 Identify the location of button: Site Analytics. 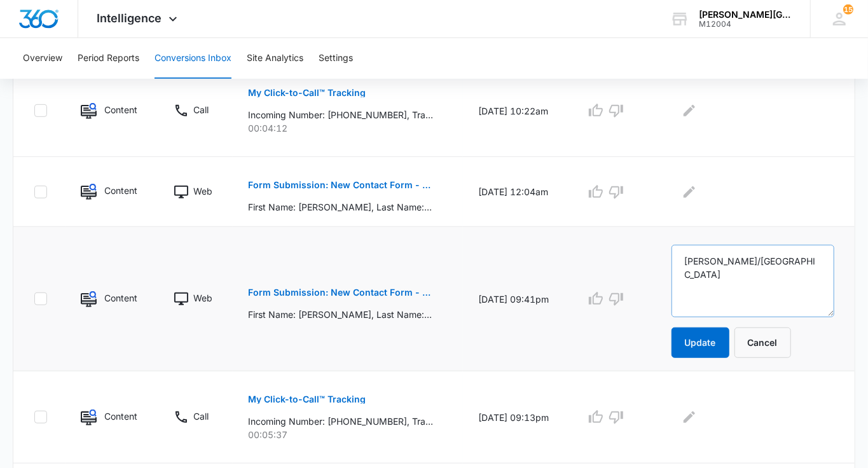
(274, 59).